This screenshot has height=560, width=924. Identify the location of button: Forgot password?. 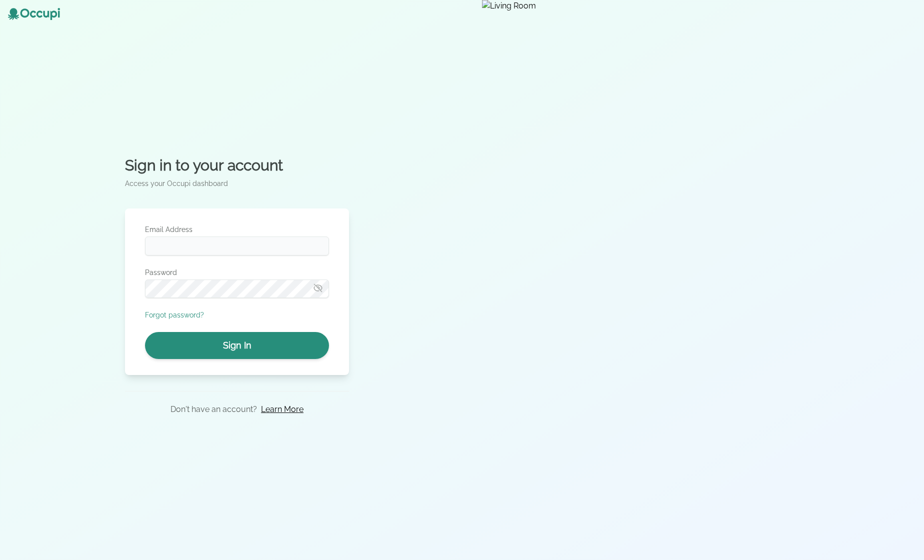
(175, 315).